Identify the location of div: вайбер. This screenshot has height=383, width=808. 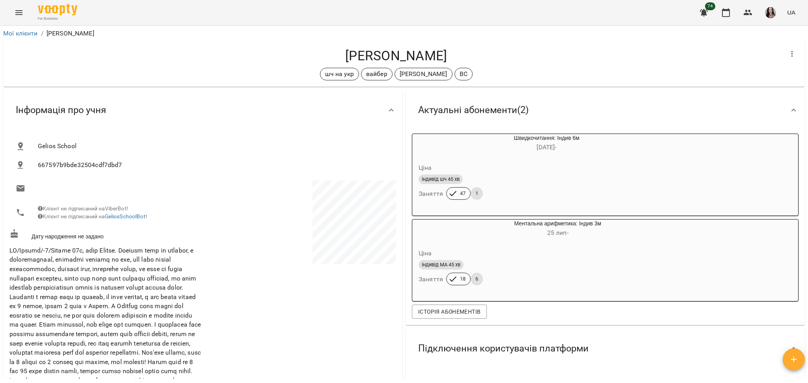
(377, 74).